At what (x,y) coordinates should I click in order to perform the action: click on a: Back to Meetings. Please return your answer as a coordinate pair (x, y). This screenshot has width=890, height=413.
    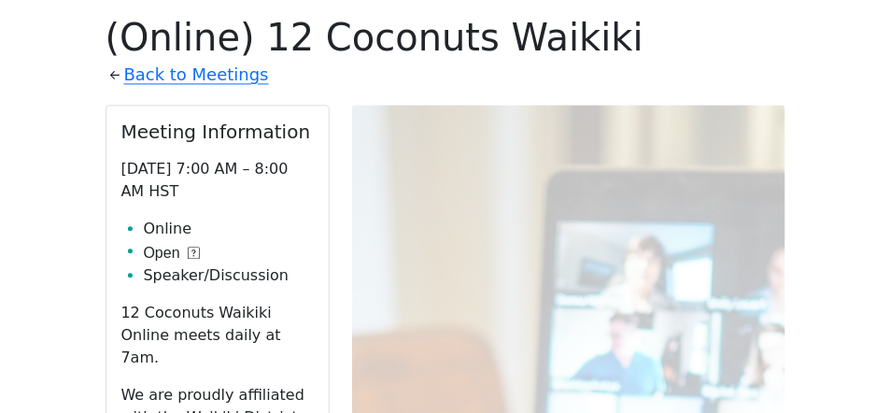
    Looking at the image, I should click on (196, 75).